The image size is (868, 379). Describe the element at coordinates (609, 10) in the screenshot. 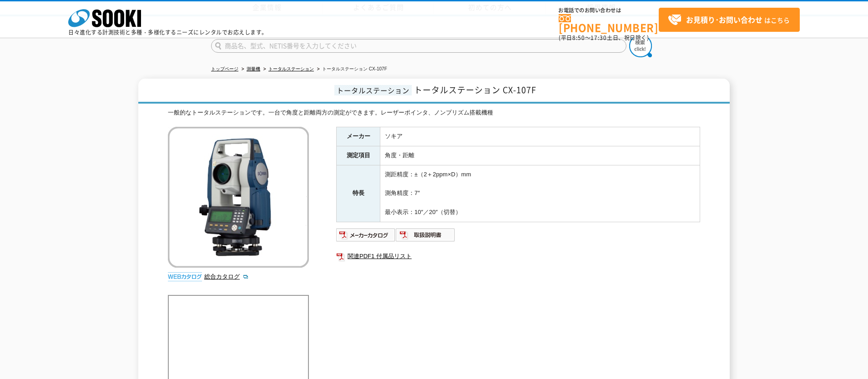

I see `span: お電話でのお問い合わせは` at that location.